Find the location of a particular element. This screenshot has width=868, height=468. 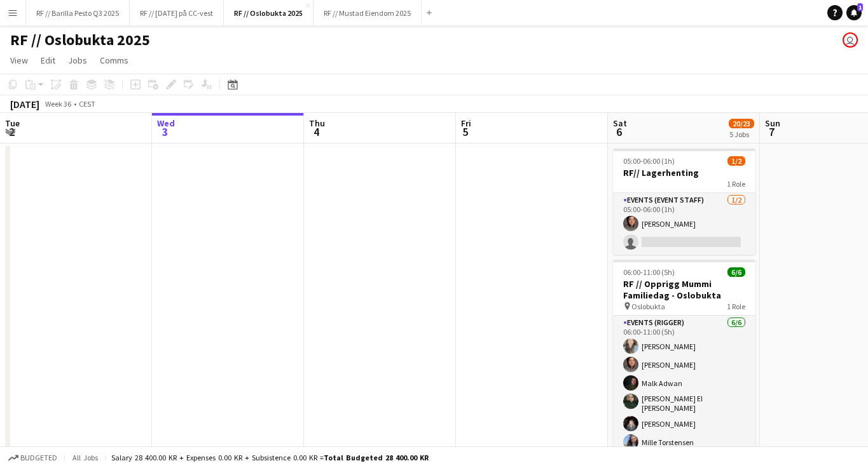

span: 7 is located at coordinates (771, 132).